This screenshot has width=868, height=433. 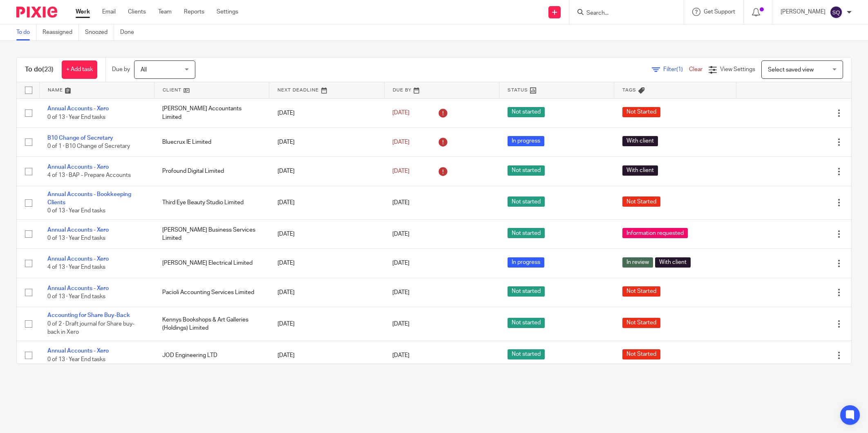 What do you see at coordinates (144, 70) in the screenshot?
I see `span: All` at bounding box center [144, 70].